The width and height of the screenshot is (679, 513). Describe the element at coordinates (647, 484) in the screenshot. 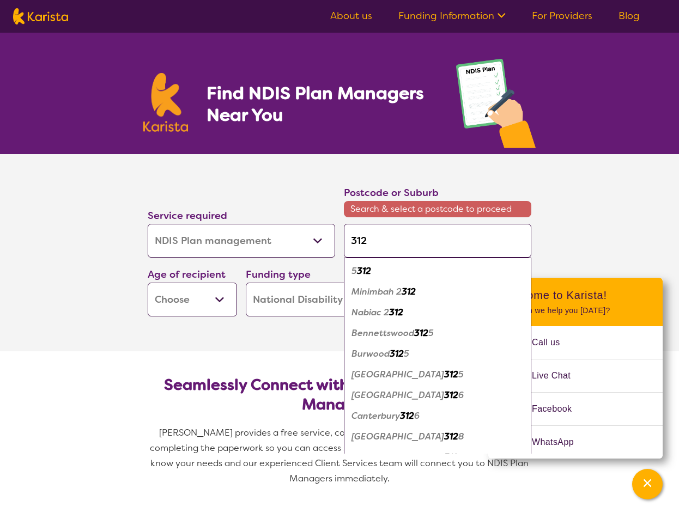

I see `button: Channel Menu` at that location.